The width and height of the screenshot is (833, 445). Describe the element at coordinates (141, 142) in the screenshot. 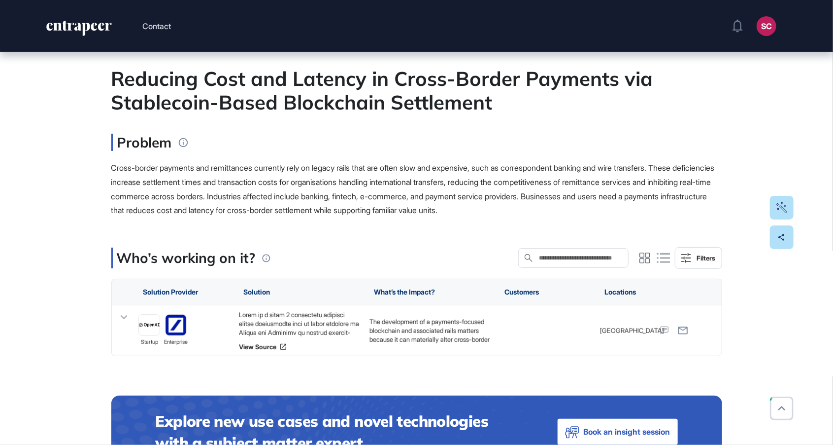

I see `h3: Problem` at that location.